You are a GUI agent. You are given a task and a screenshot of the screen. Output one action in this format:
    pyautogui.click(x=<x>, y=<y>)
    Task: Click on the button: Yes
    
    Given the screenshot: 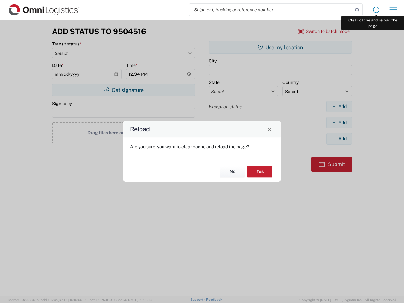 What is the action you would take?
    pyautogui.click(x=259, y=171)
    